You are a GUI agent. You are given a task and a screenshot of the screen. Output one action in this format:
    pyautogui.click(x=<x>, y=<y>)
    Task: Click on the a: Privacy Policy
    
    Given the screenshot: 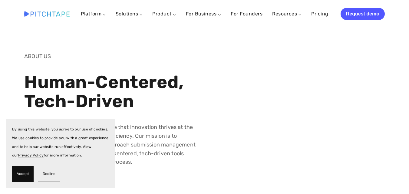 What is the action you would take?
    pyautogui.click(x=31, y=155)
    